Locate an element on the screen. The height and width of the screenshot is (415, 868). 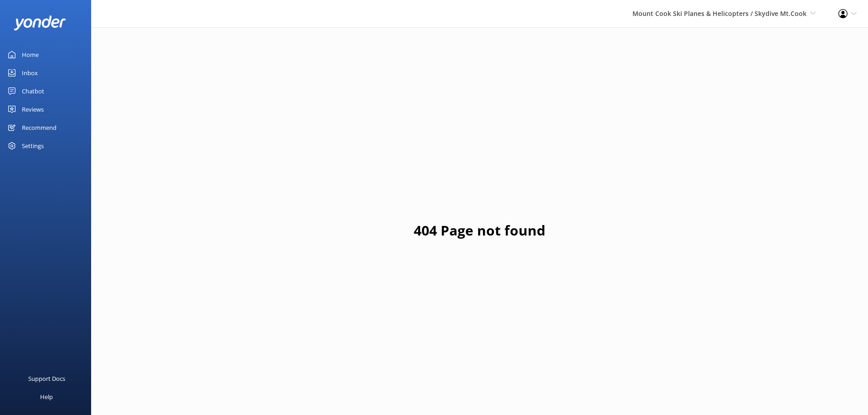
div: Support Docs is located at coordinates (46, 378).